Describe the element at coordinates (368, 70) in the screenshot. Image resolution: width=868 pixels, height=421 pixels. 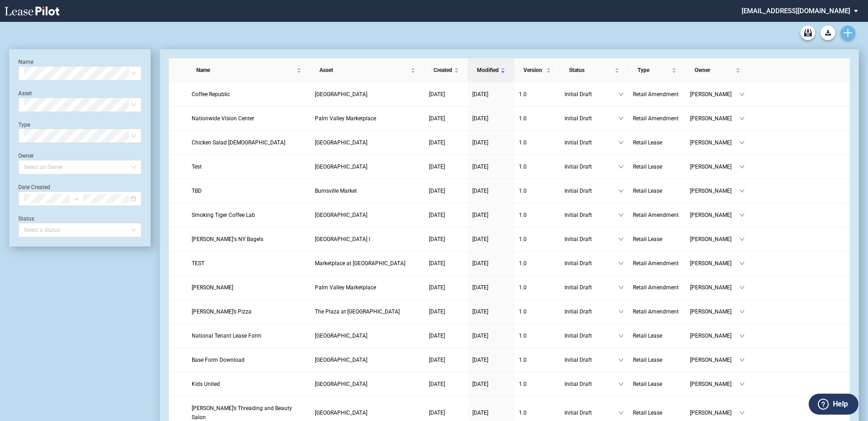
I see `th: Asset` at that location.